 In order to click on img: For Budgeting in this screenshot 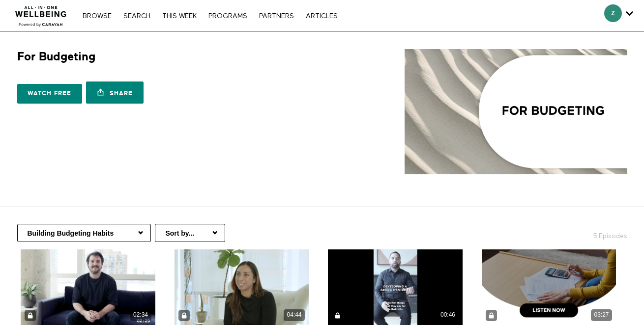, I will do `click(516, 112)`.